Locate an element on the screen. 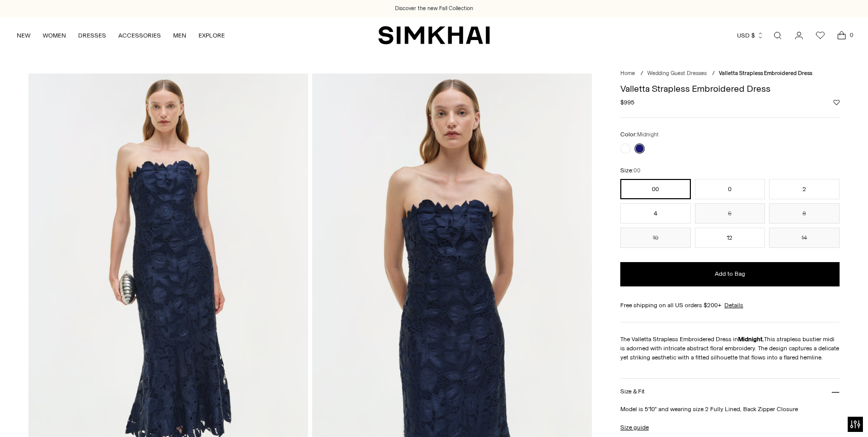 The image size is (868, 437). button: 10 is located at coordinates (655, 238).